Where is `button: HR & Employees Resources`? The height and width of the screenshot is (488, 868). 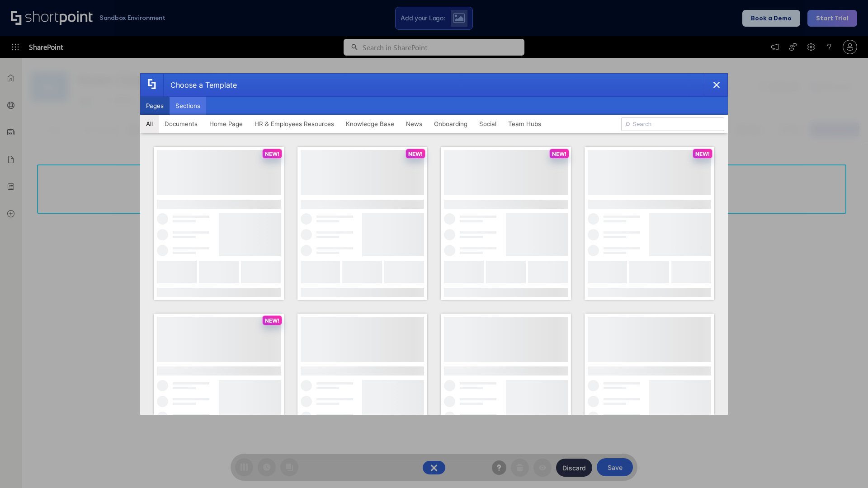 button: HR & Employees Resources is located at coordinates (294, 124).